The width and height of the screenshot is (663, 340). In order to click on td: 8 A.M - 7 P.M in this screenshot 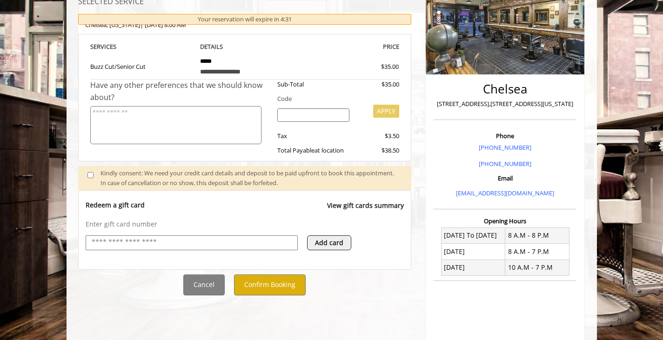, I will do `click(537, 252)`.